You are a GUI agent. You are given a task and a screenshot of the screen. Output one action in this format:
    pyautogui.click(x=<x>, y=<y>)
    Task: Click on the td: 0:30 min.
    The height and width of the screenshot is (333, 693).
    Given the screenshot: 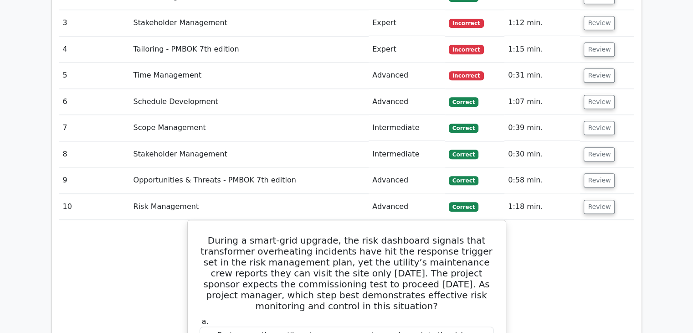 What is the action you would take?
    pyautogui.click(x=542, y=154)
    